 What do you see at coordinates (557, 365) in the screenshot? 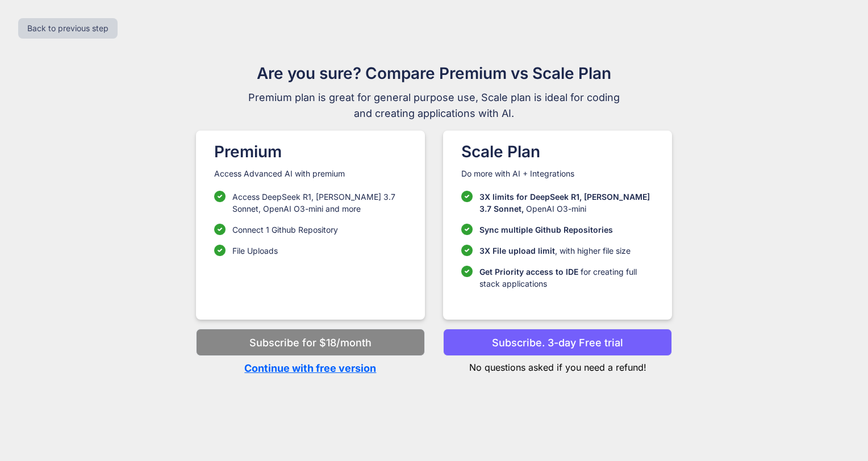
I see `p: No questions asked if you need a refund!` at bounding box center [557, 365].